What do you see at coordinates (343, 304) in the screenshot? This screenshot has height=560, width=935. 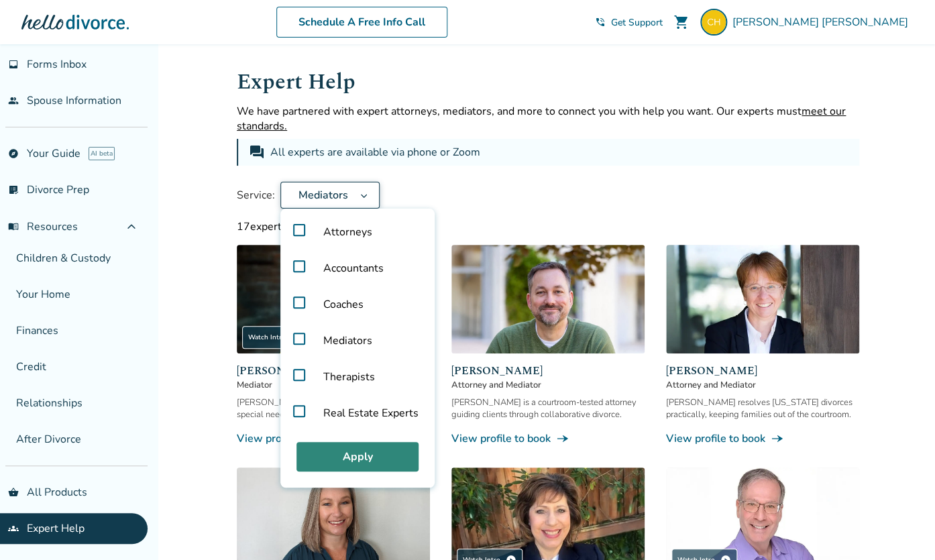 I see `span: Coaches` at bounding box center [343, 304].